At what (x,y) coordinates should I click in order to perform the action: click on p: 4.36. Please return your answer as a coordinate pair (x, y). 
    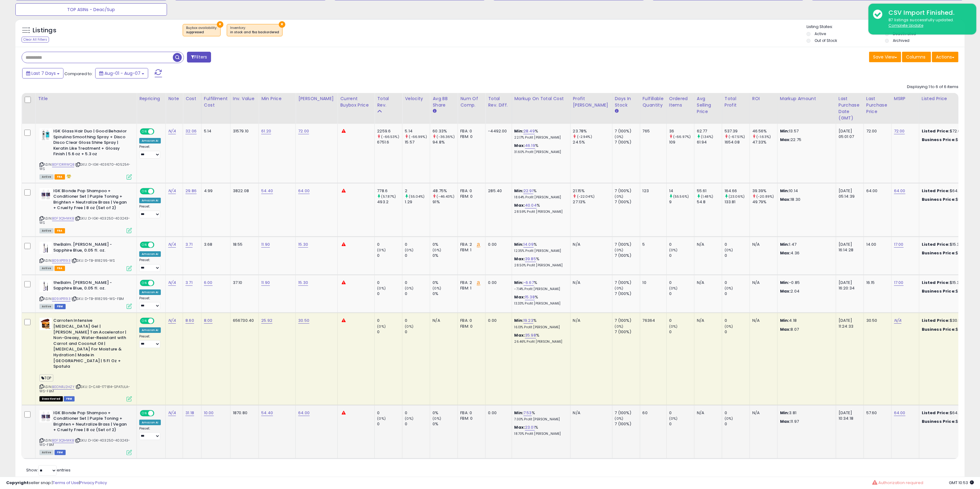
    Looking at the image, I should click on (806, 253).